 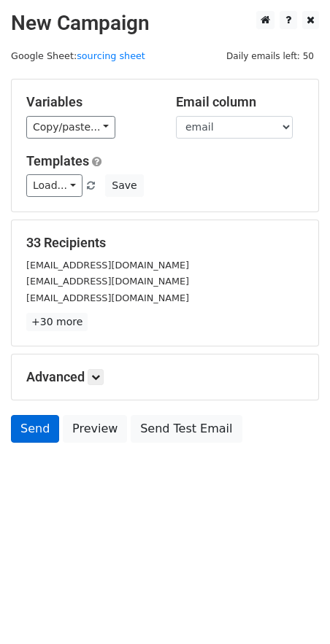 What do you see at coordinates (165, 243) in the screenshot?
I see `h5: 33 Recipients` at bounding box center [165, 243].